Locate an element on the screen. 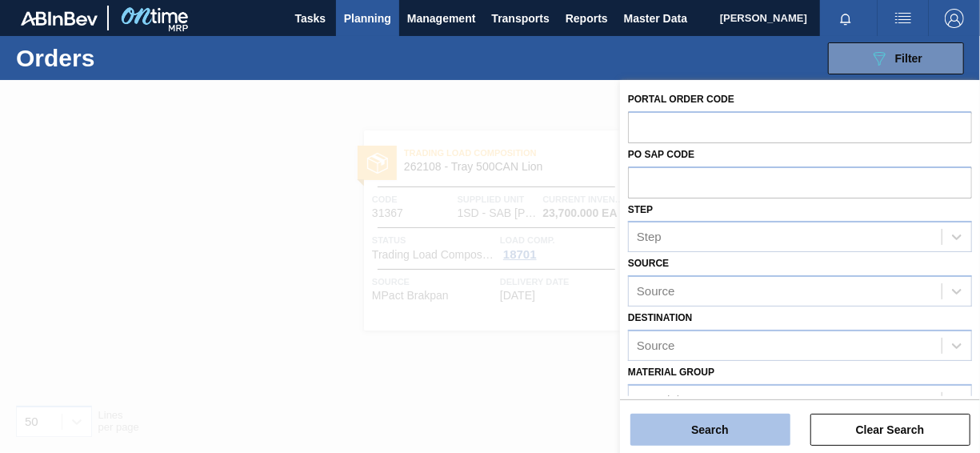 This screenshot has width=980, height=453. span: Reports is located at coordinates (586, 19).